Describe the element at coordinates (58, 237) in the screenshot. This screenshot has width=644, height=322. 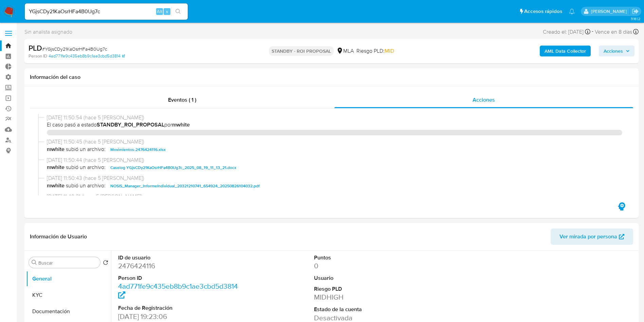
I see `h1: Información de Usuario` at that location.